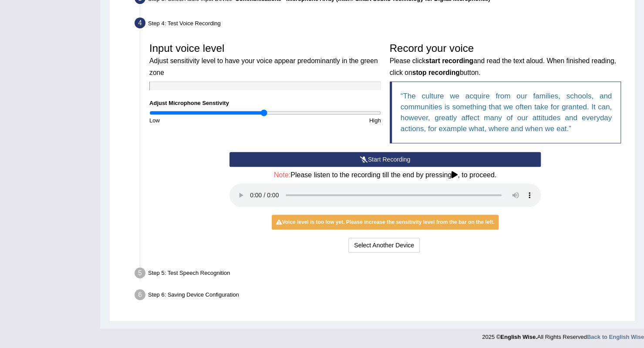  I want to click on strong: English Wise., so click(519, 336).